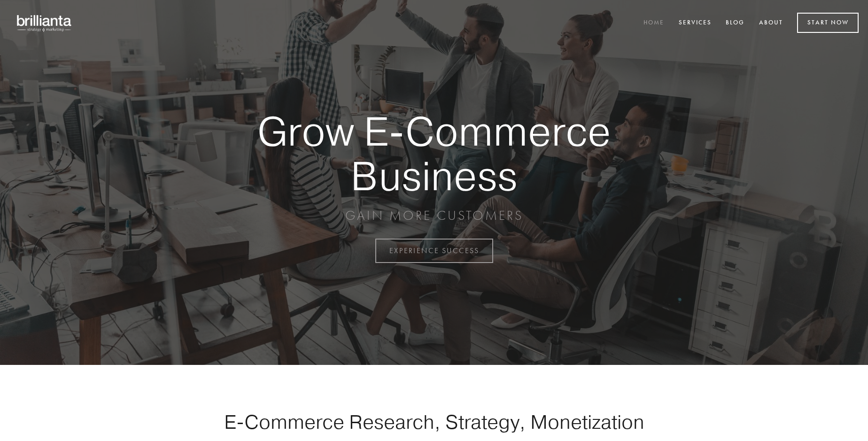 The image size is (868, 441). What do you see at coordinates (434, 216) in the screenshot?
I see `p: GAIN MORE CUSTOMERS` at bounding box center [434, 216].